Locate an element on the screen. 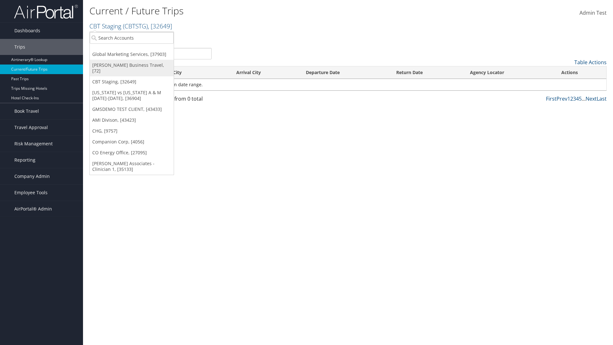 Image resolution: width=613 pixels, height=345 pixels. span: Reporting is located at coordinates (25, 160).